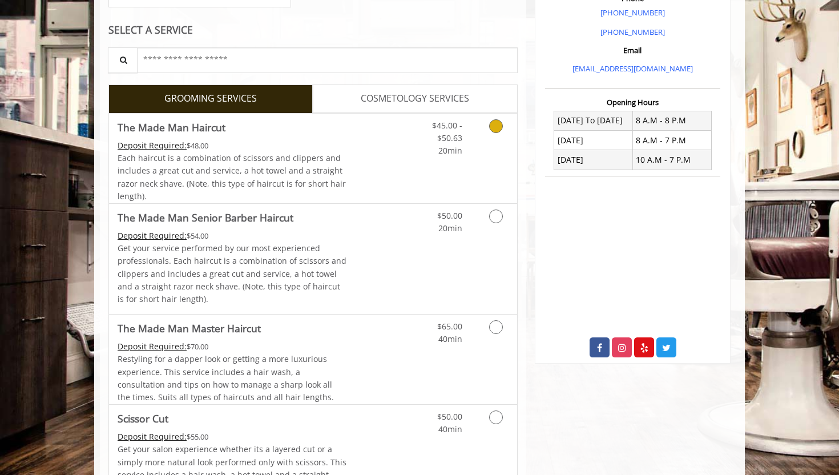 Image resolution: width=839 pixels, height=475 pixels. Describe the element at coordinates (232, 146) in the screenshot. I see `div: $48.00` at that location.